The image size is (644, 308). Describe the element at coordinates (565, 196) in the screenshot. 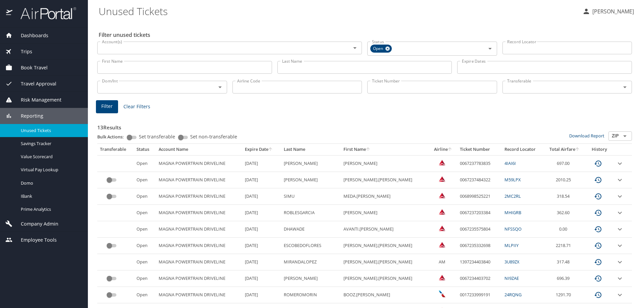

I see `td: 318.54` at that location.